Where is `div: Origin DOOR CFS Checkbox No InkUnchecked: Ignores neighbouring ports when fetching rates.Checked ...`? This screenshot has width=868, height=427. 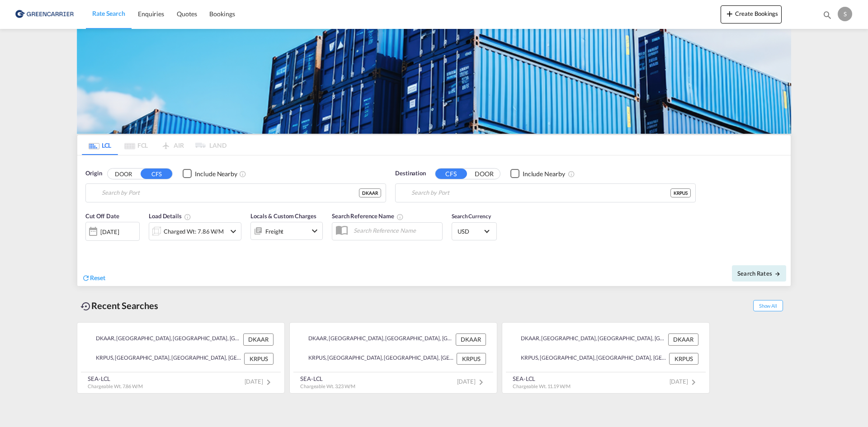
div: Origin DOOR CFS Checkbox No InkUnchecked: Ignores neighbouring ports when fetching rates.Checked ... is located at coordinates (434, 220).